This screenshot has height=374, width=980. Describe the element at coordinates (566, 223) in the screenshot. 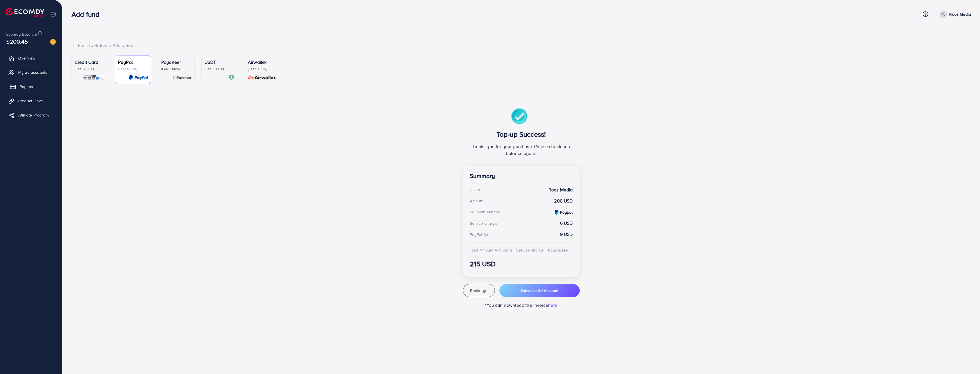

I see `strong: 6 USD` at that location.